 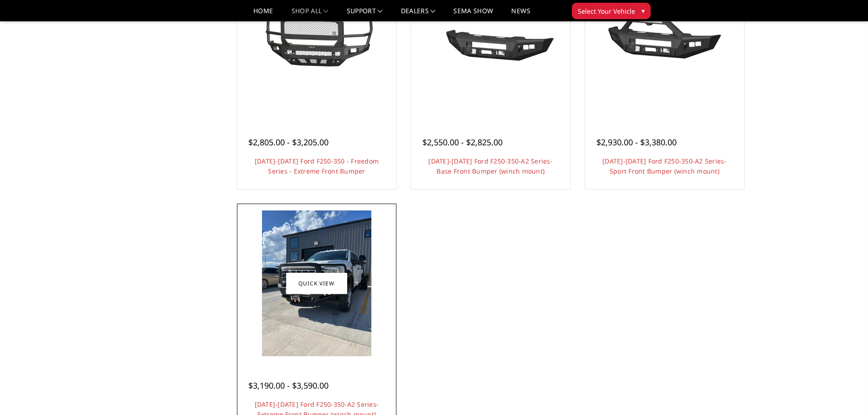 I want to click on div: Chat Widget, so click(x=845, y=393).